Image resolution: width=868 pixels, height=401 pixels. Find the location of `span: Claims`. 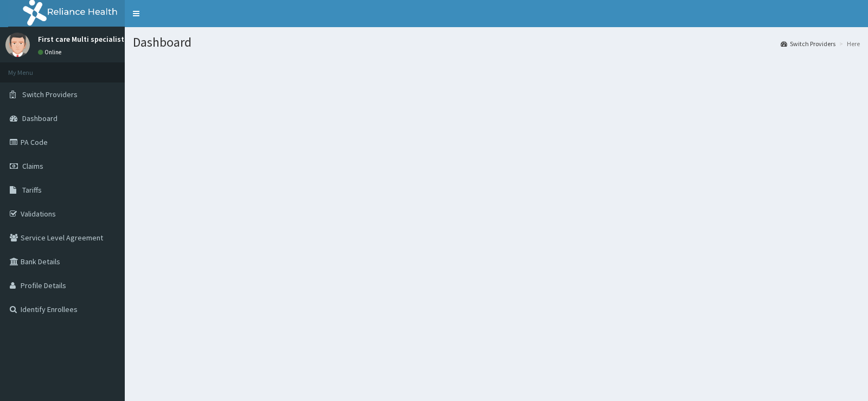

span: Claims is located at coordinates (32, 166).